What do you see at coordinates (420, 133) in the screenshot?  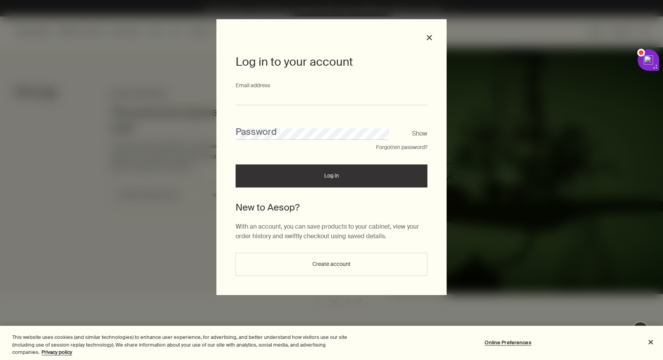 I see `button: Show` at bounding box center [420, 133].